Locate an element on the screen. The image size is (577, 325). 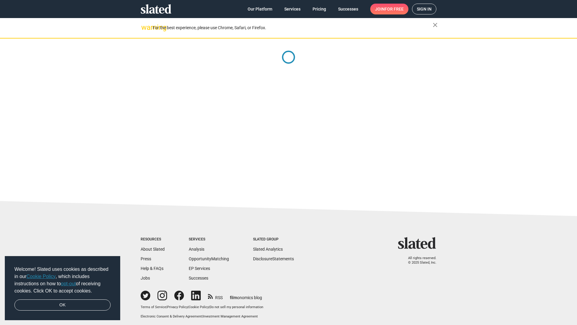
a: Investment Management Agreement is located at coordinates (230, 316).